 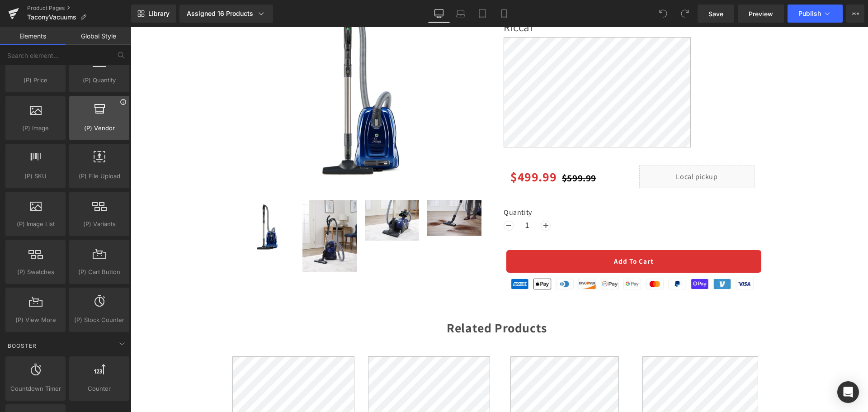 What do you see at coordinates (855, 14) in the screenshot?
I see `button: More` at bounding box center [855, 14].